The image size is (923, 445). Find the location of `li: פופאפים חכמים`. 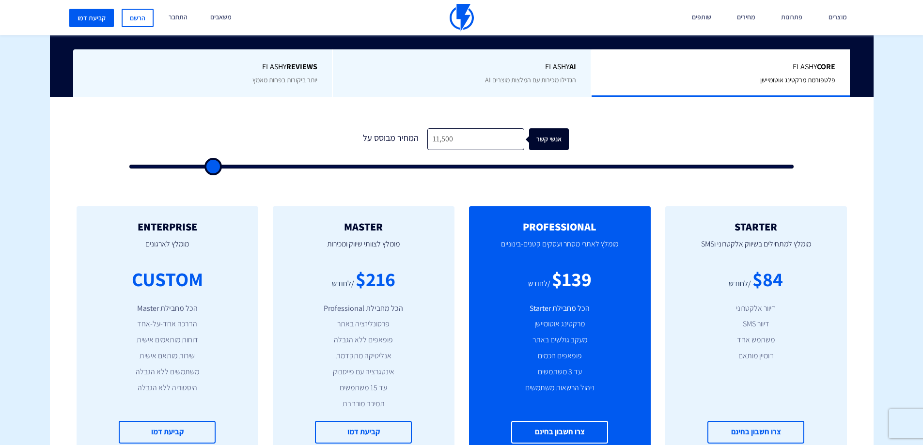

li: פופאפים חכמים is located at coordinates (560, 356).